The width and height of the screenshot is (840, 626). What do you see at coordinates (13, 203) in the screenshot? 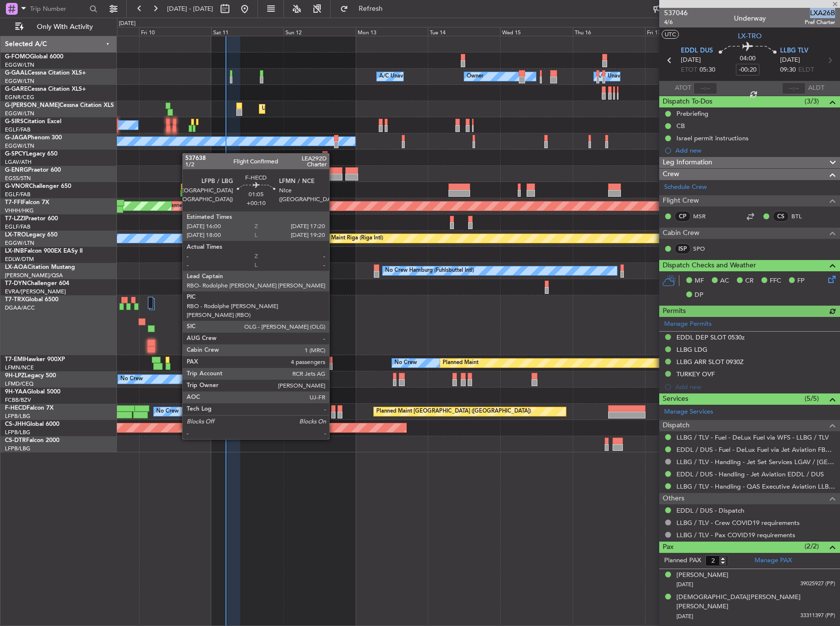
I see `span: T7-FFI` at bounding box center [13, 203].